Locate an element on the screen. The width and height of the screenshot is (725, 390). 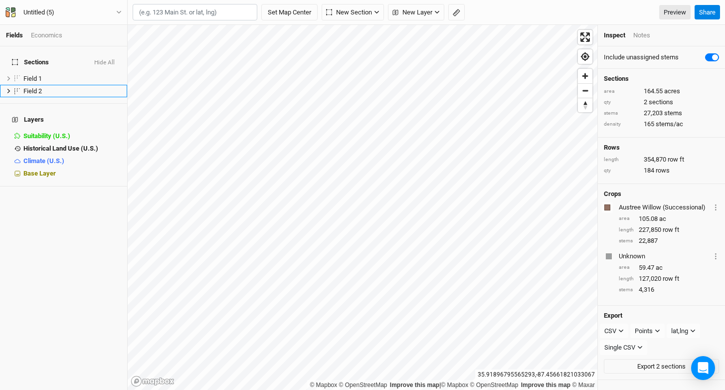
div: 59.47 is located at coordinates (669, 268).